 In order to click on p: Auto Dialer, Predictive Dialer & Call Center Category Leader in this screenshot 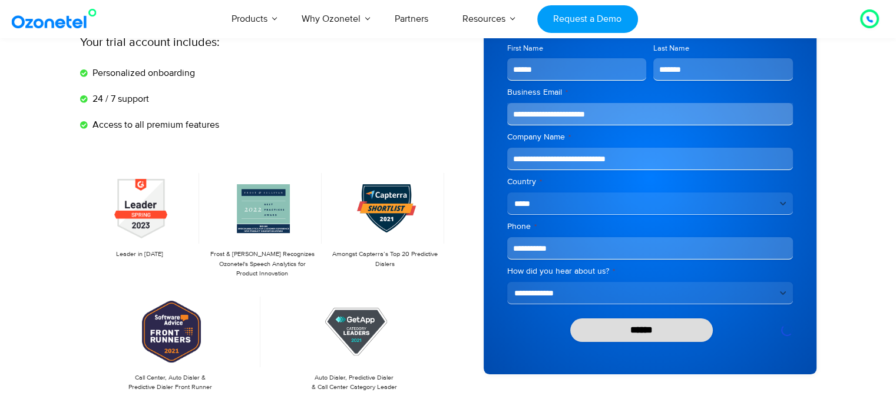, I will do `click(354, 383)`.